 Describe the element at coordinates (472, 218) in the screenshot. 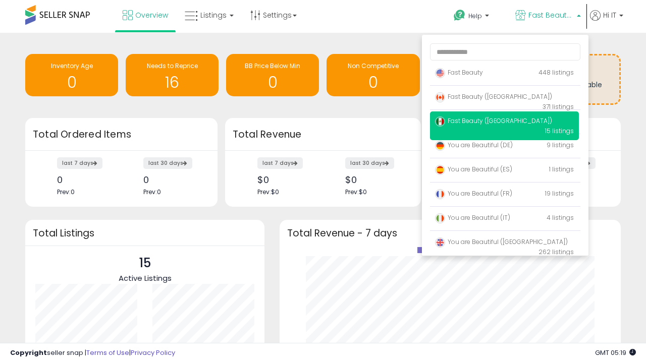

I see `span: You are Beautiful (IT)` at that location.